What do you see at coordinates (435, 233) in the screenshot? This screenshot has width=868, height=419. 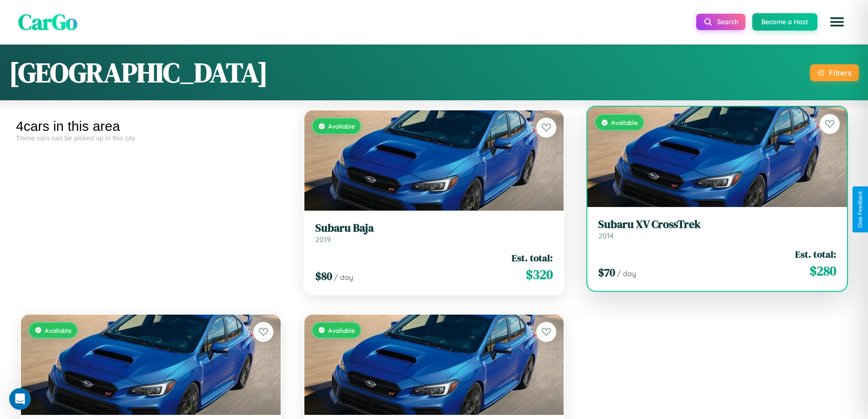 I see `a: Subaru Baja2019` at bounding box center [435, 233].